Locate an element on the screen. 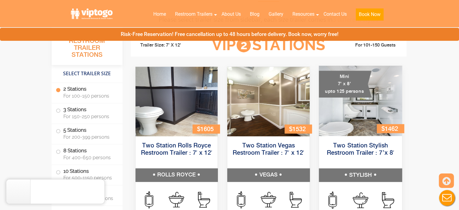 The image size is (459, 210). h5: VEGAS is located at coordinates (268, 175).